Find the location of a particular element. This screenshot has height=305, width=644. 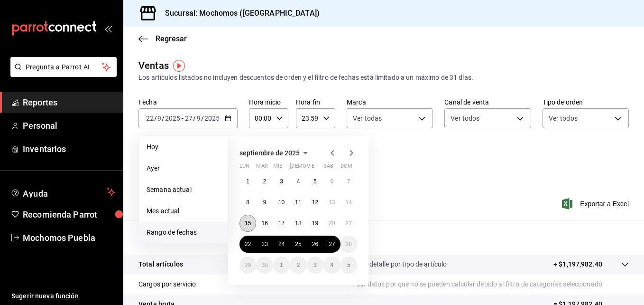

button: 1 de octubre de 2025 is located at coordinates (281, 265).